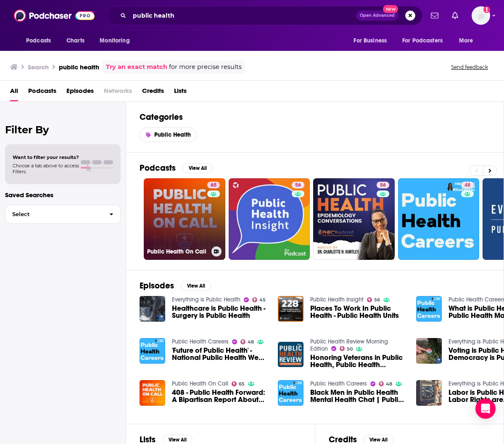  What do you see at coordinates (196, 286) in the screenshot?
I see `button: View All` at bounding box center [196, 286].